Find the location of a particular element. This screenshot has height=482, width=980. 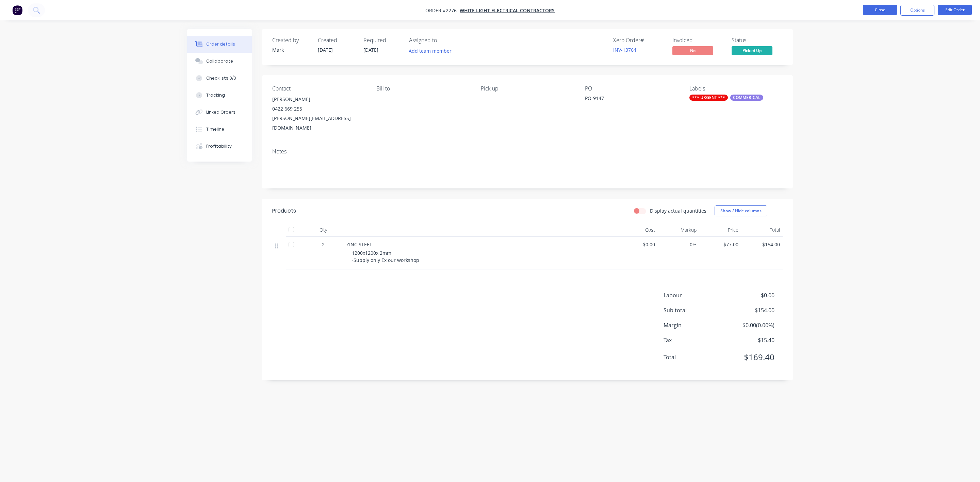

div: Timeline is located at coordinates (215, 129).